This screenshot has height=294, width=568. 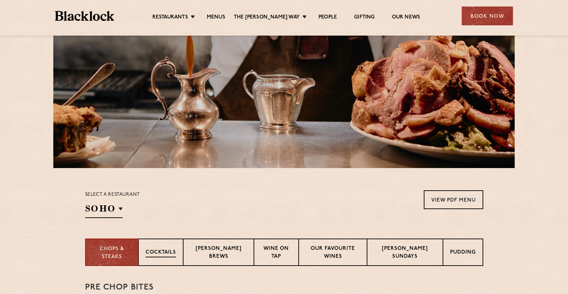 I want to click on a: People, so click(x=328, y=18).